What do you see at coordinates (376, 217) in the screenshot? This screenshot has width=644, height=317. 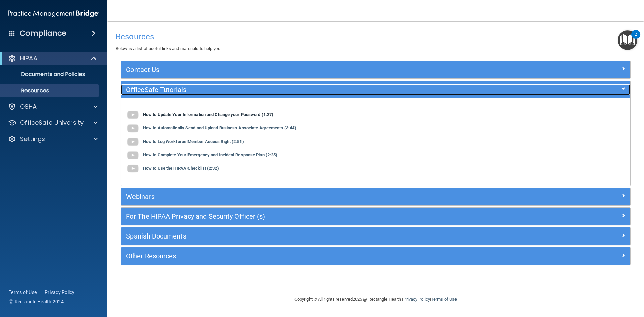 I see `a: For The HIPAA Privacy and Security Officer (s)` at bounding box center [376, 217].